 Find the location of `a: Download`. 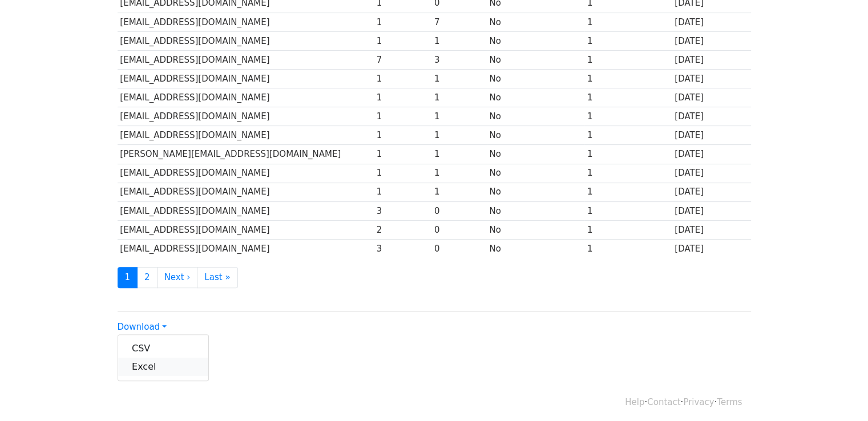

a: Download is located at coordinates (142, 327).